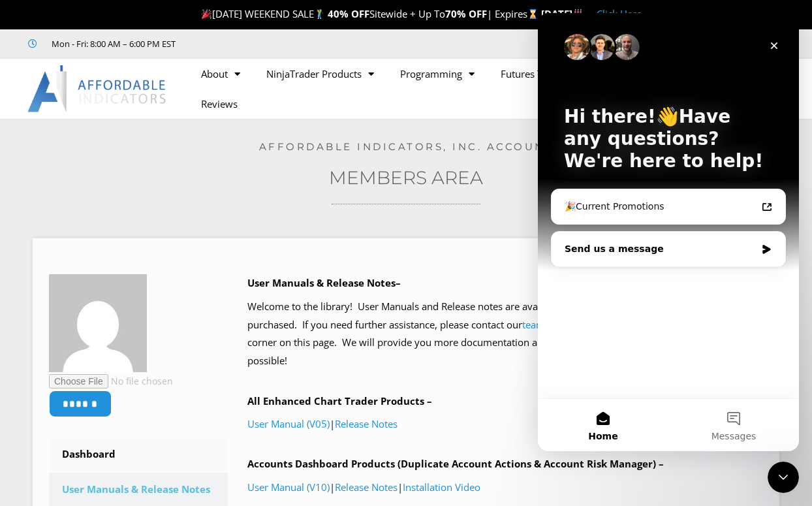 This screenshot has width=812, height=506. What do you see at coordinates (89, 34) in the screenshot?
I see `img: Profile image for Joel` at bounding box center [89, 34].